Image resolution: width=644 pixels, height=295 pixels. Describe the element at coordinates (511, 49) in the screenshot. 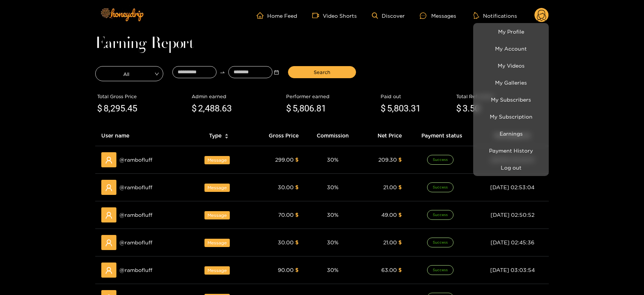

I see `a: My Account` at that location.